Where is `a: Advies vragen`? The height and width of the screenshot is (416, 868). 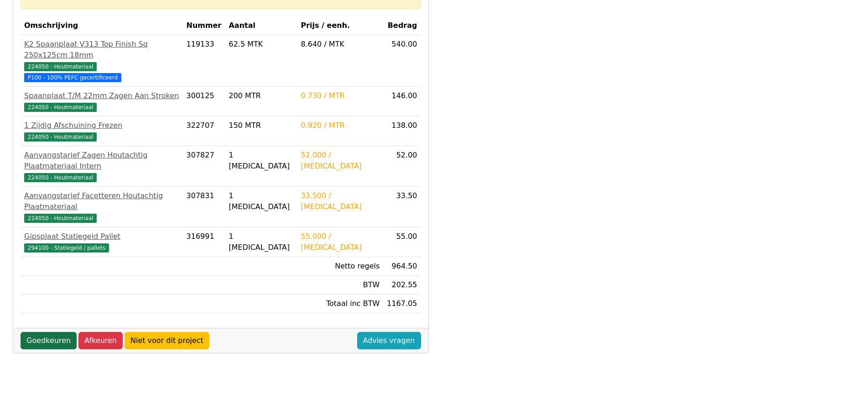 a: Advies vragen is located at coordinates (389, 341).